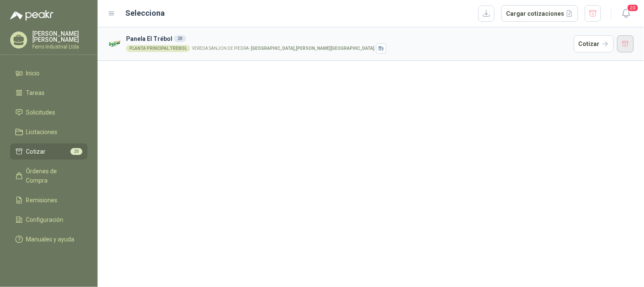 This screenshot has height=287, width=644. What do you see at coordinates (540, 14) in the screenshot?
I see `button: Cargar cotizaciones` at bounding box center [540, 14].